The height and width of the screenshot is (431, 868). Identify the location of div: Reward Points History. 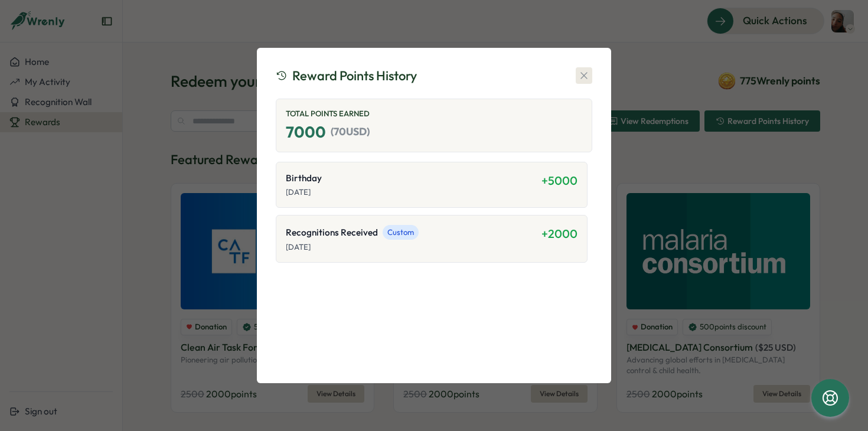
(346, 76).